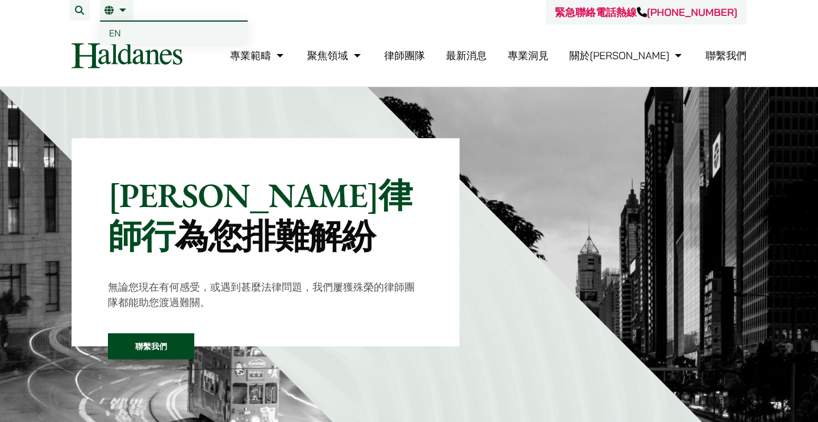  I want to click on a: 最新消息, so click(467, 55).